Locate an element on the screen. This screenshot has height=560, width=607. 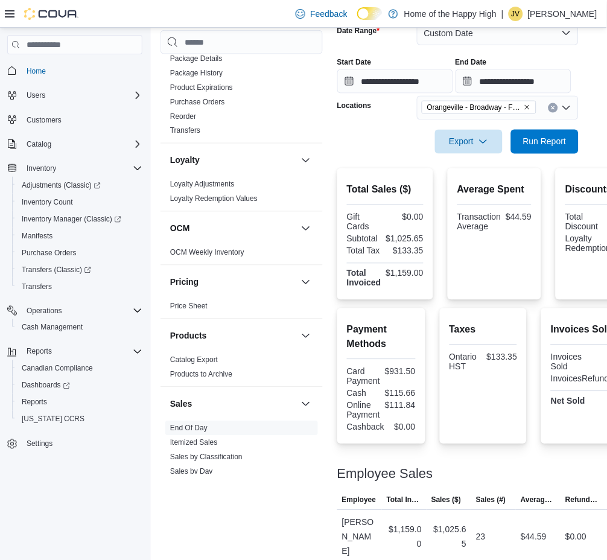
a: End Of Day is located at coordinates (189, 428).